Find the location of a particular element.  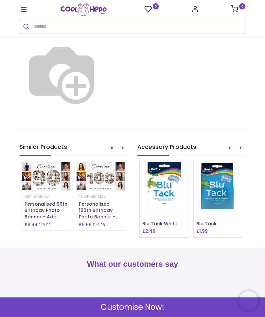

span: Personalised 100th Birthday Photo Banner - Add Photos - Custom Text is located at coordinates (98, 217).